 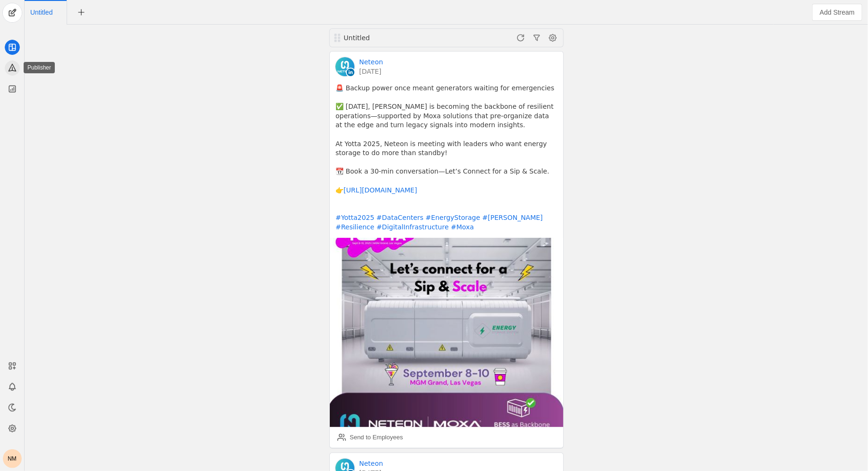 I want to click on div: Keywords by Traffic, so click(x=132, y=59).